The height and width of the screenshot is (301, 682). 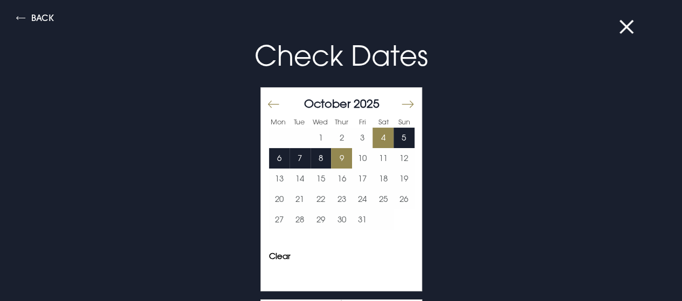 I want to click on button: 26, so click(x=404, y=200).